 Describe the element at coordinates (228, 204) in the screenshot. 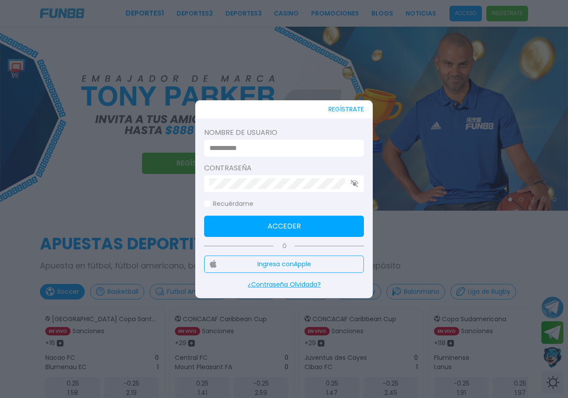

I see `label: Recuérdame` at that location.